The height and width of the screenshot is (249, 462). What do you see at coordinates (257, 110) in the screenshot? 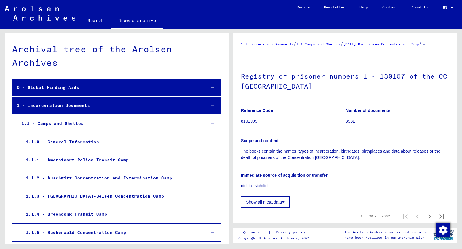
I see `b: Reference Code` at bounding box center [257, 110].